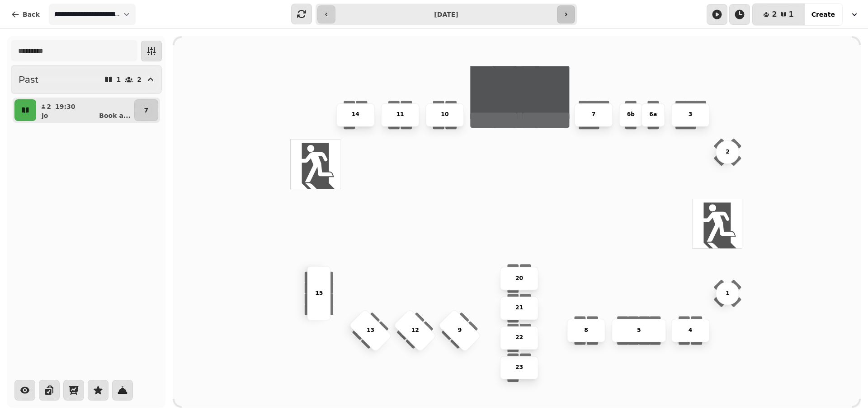 The width and height of the screenshot is (868, 415). What do you see at coordinates (400, 115) in the screenshot?
I see `p: 11` at bounding box center [400, 115].